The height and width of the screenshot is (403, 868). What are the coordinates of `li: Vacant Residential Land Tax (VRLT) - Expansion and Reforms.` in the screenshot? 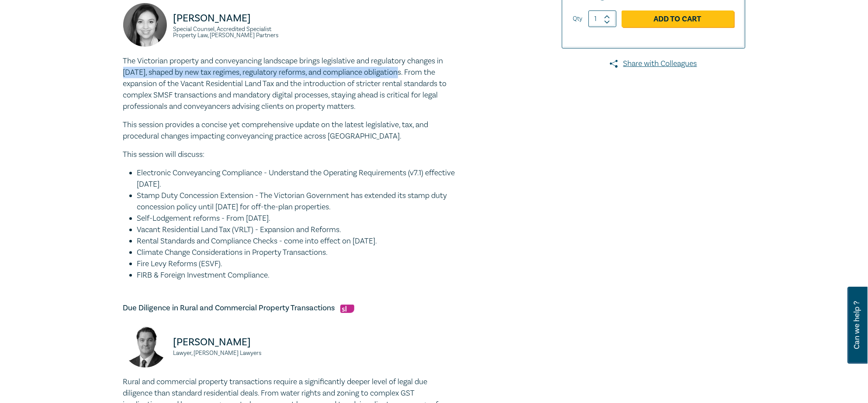 It's located at (296, 230).